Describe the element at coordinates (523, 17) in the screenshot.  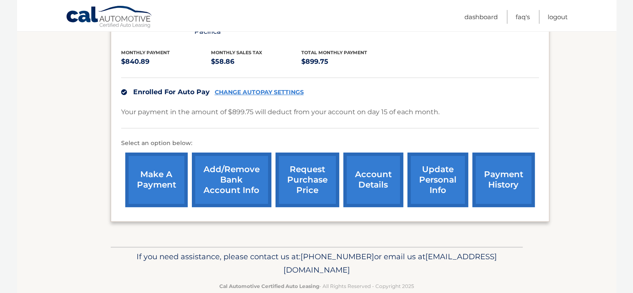
I see `a: FAQ's` at that location.